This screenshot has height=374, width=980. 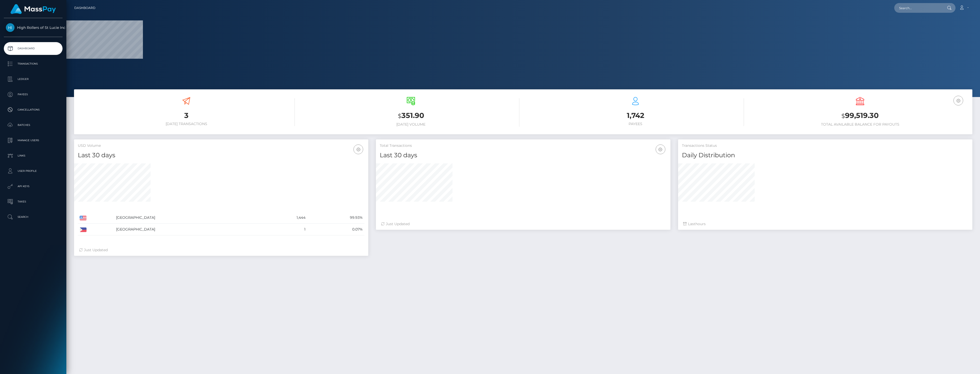 What do you see at coordinates (635, 116) in the screenshot?
I see `h3: 1,742` at bounding box center [635, 116].